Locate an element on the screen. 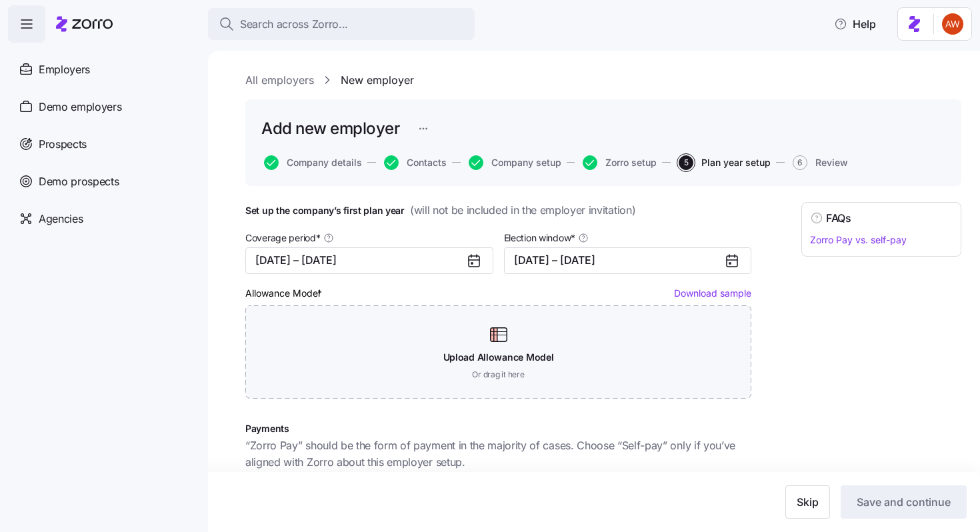 This screenshot has width=980, height=532. span: Company details is located at coordinates (324, 163).